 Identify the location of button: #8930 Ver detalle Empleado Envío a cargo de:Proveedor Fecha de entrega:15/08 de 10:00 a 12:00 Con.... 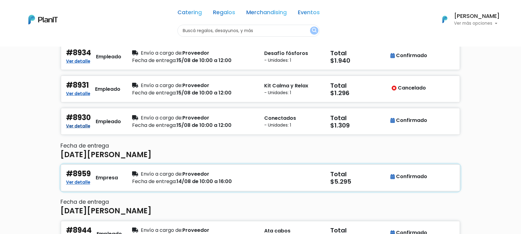
(260, 121).